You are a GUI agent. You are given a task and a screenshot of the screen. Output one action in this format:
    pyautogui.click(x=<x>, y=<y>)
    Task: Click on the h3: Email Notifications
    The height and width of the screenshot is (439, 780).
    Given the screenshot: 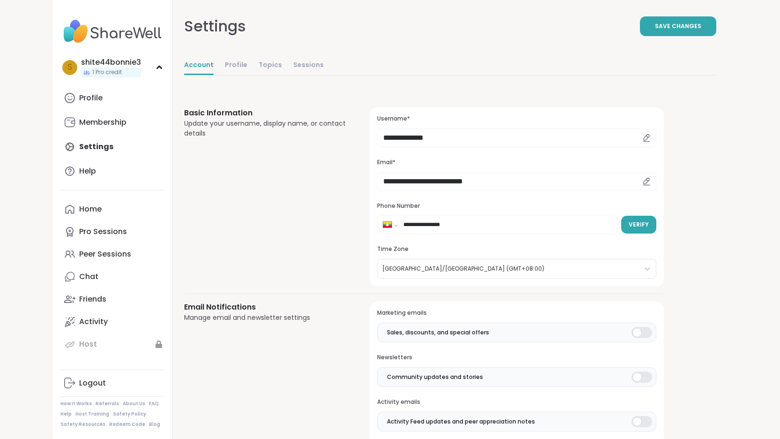 What is the action you would take?
    pyautogui.click(x=266, y=307)
    